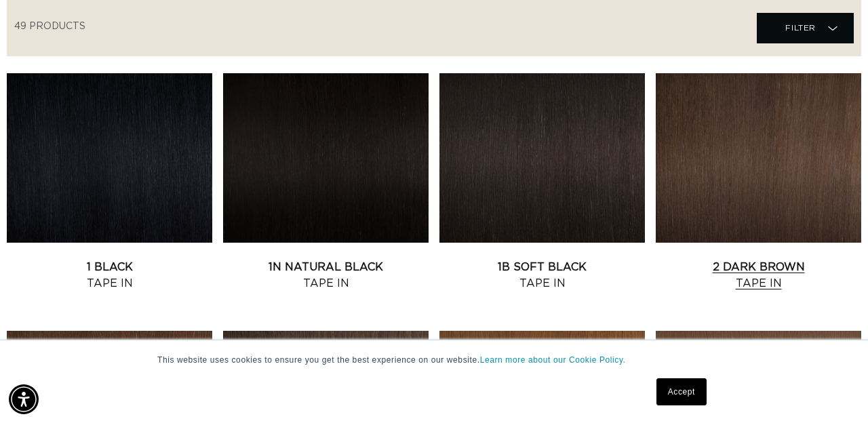  Describe the element at coordinates (434, 360) in the screenshot. I see `p: This website uses cookies to ensure you get the best experience on our website.` at that location.